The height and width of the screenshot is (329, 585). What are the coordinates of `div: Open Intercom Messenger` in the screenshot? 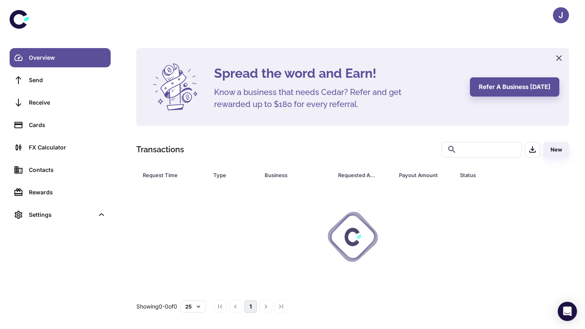 It's located at (568, 312).